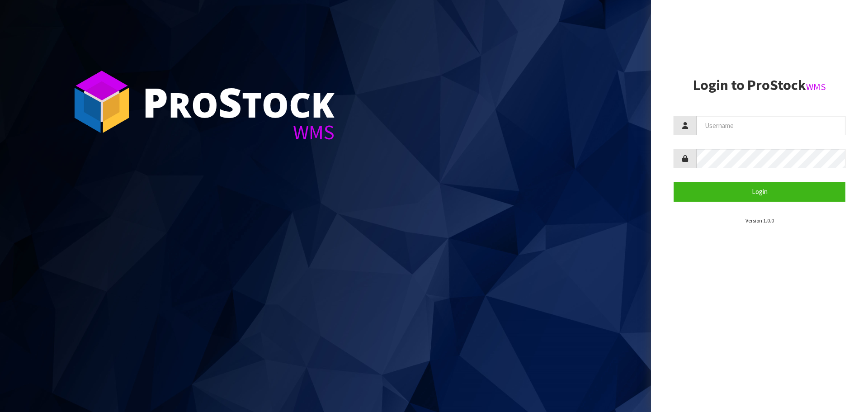 The height and width of the screenshot is (412, 868). Describe the element at coordinates (760, 220) in the screenshot. I see `small: Version 1.0.0` at that location.